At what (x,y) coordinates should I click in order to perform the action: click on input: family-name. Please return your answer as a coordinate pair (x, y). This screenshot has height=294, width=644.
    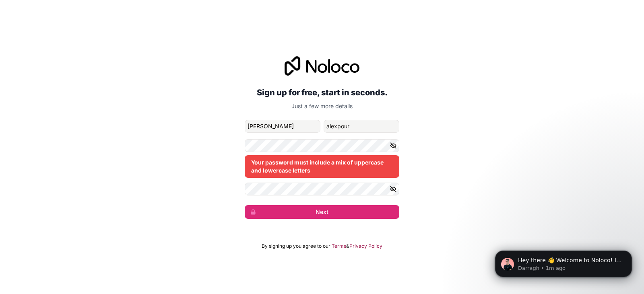
    Looking at the image, I should click on (361, 126).